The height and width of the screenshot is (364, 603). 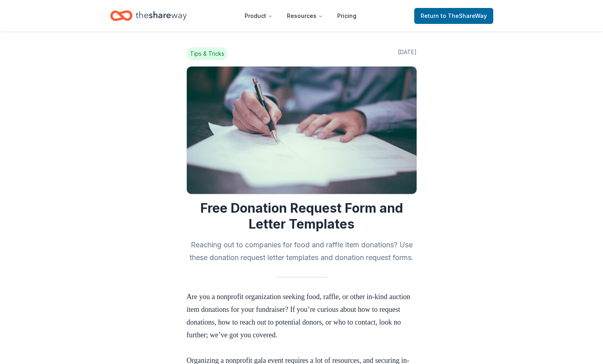 What do you see at coordinates (302, 130) in the screenshot?
I see `img: Image for Free Donation Request Form and Letter Templates` at bounding box center [302, 130].